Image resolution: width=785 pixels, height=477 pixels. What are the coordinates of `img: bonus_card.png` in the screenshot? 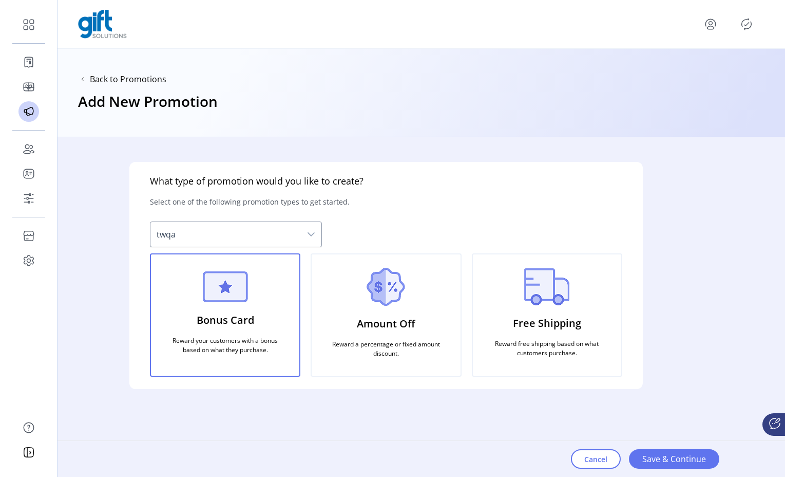 It's located at (225, 287).